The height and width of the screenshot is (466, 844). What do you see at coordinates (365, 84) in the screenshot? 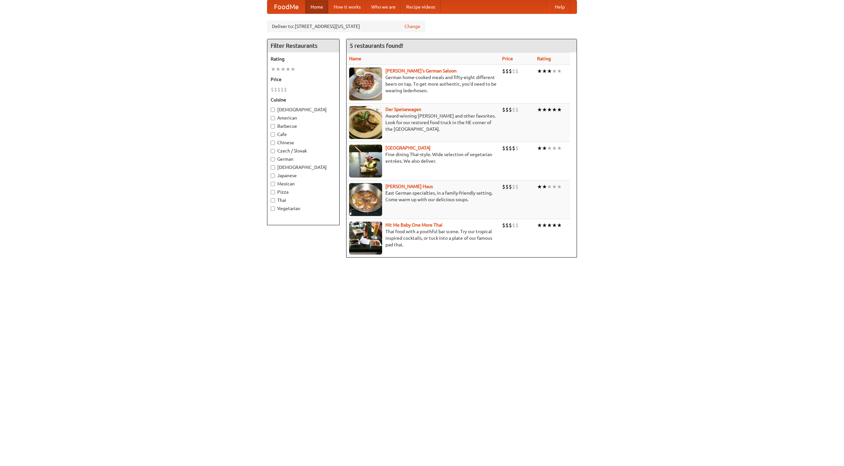
I see `img: esthers.jpg` at bounding box center [365, 84].